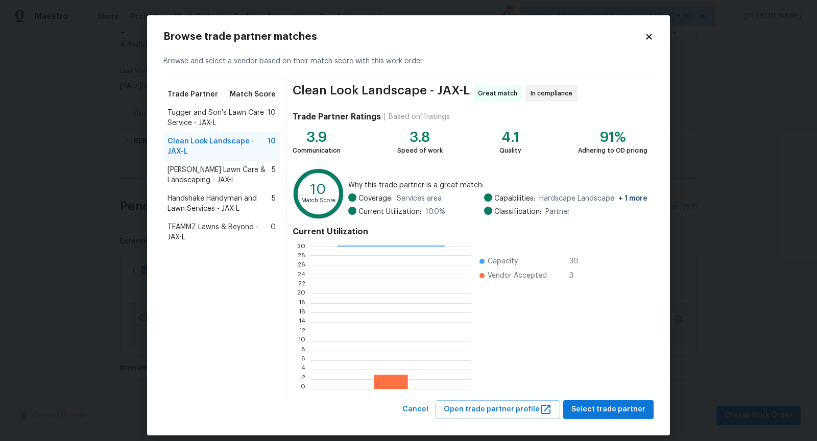 This screenshot has height=441, width=817. What do you see at coordinates (420, 137) in the screenshot?
I see `div: 3.8` at bounding box center [420, 137].